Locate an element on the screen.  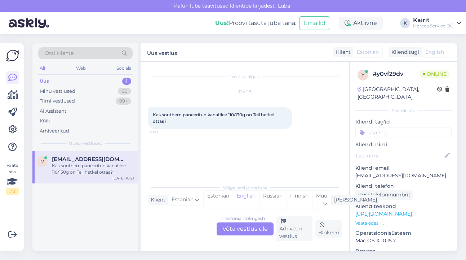
span: m is located at coordinates (42, 161).